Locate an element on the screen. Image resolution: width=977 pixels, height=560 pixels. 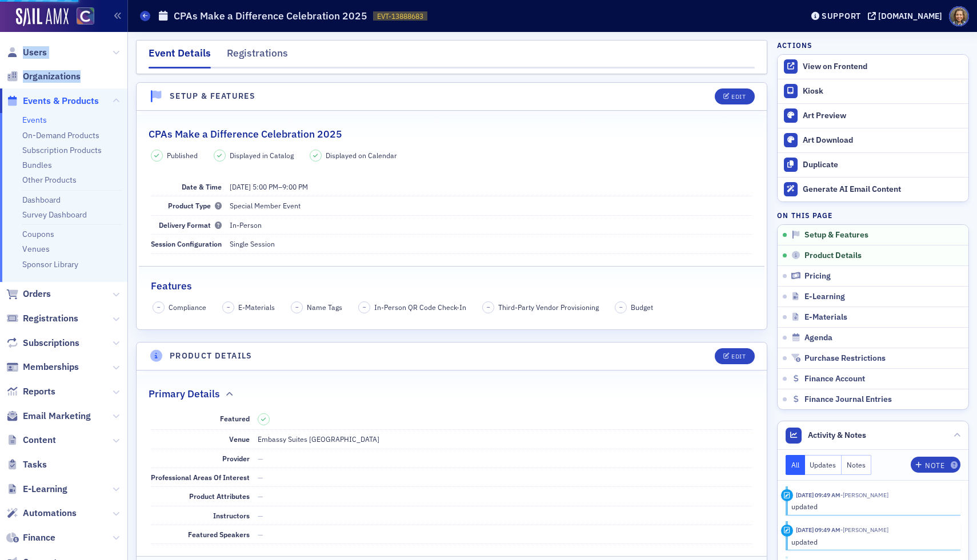
span: Tasks is located at coordinates (35, 465).